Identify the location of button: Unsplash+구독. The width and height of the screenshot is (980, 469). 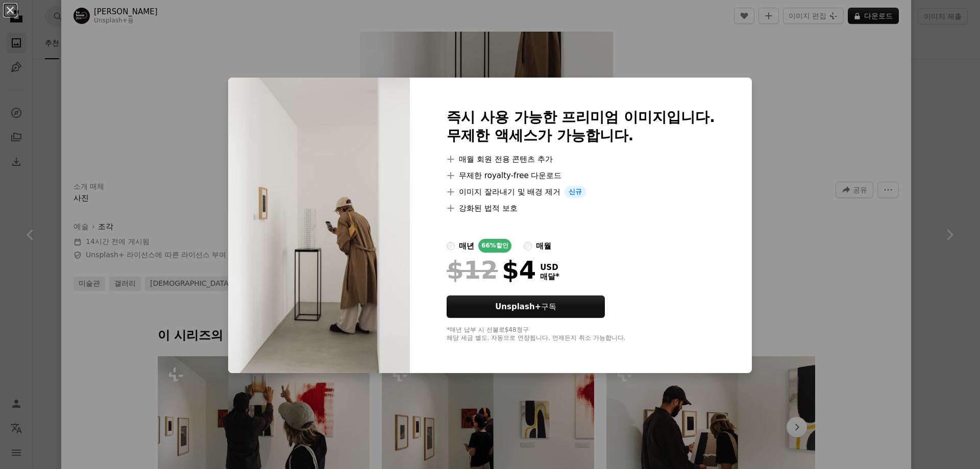
(525, 307).